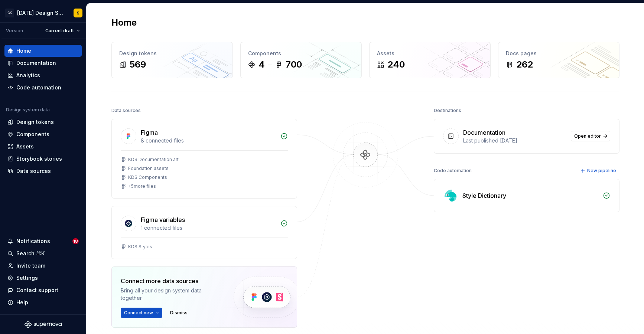 The height and width of the screenshot is (334, 644). I want to click on button: New pipeline, so click(599, 171).